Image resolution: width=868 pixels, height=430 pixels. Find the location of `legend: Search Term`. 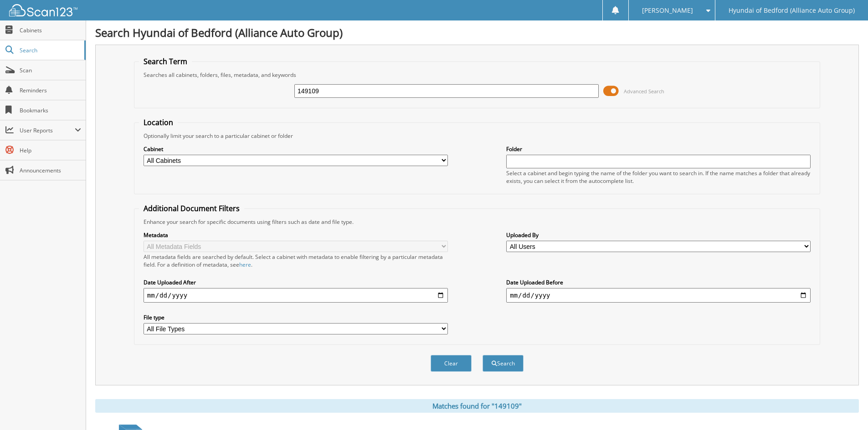

legend: Search Term is located at coordinates (165, 61).